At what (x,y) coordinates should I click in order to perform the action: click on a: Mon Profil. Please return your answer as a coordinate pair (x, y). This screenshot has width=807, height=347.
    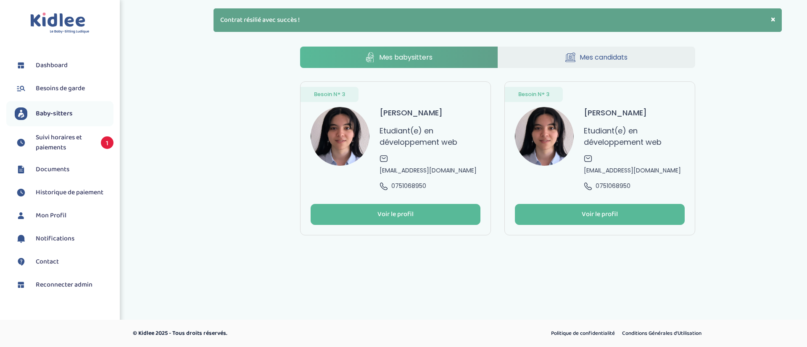
    Looking at the image, I should click on (64, 216).